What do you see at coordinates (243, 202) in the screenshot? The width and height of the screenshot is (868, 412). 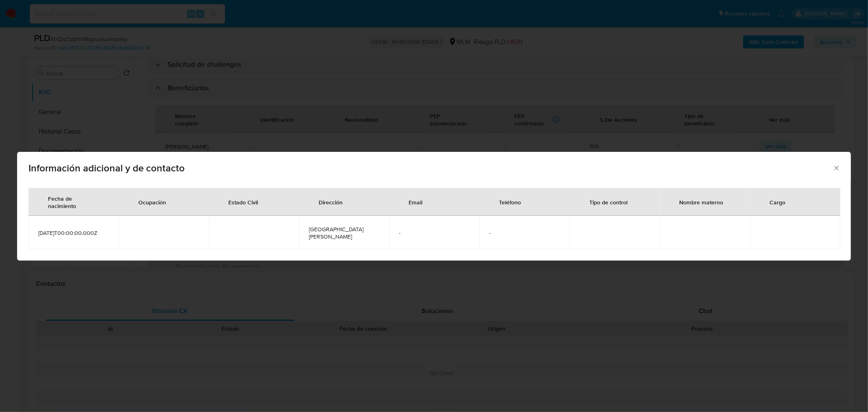 I see `div: Estado Civil` at bounding box center [243, 202].